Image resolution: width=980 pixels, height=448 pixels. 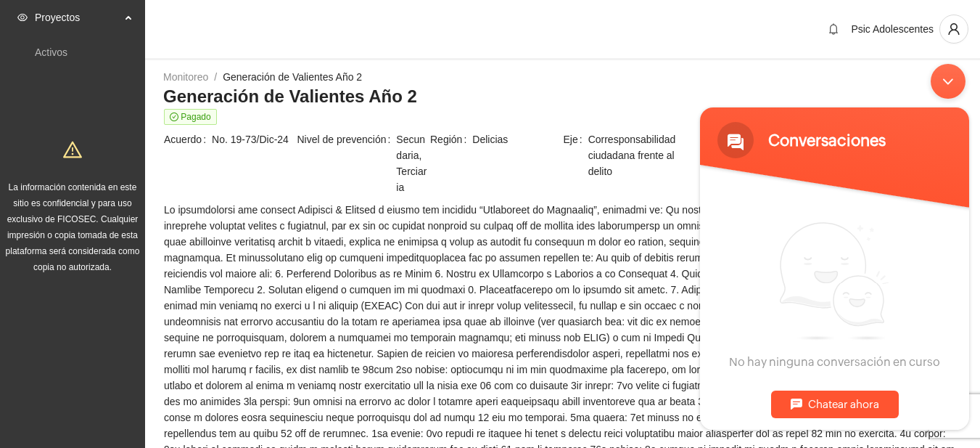 I want to click on span: Pagado, so click(x=190, y=117).